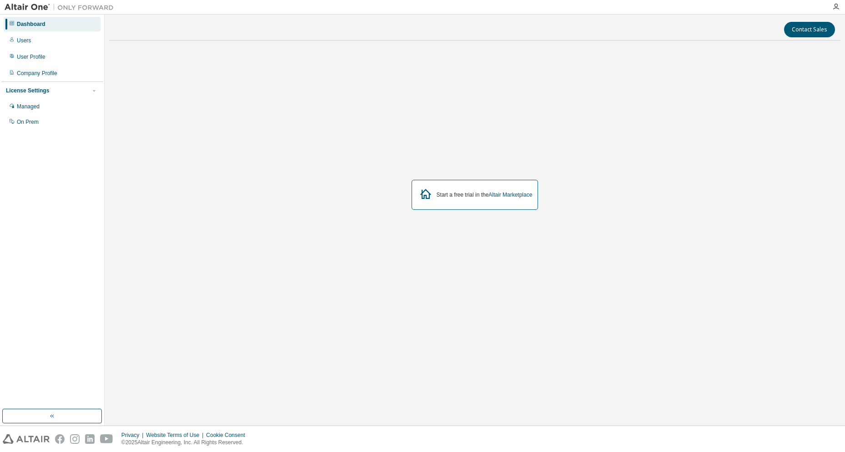 Image resolution: width=845 pixels, height=452 pixels. I want to click on div: Privacy, so click(134, 435).